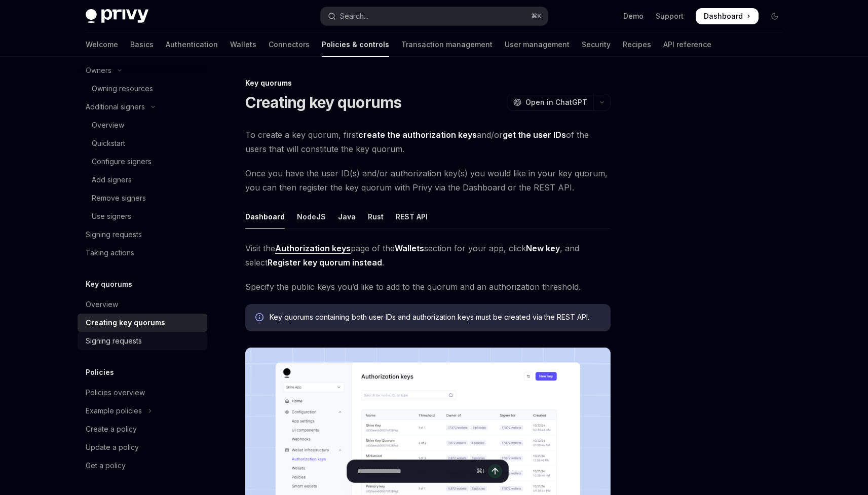 Image resolution: width=868 pixels, height=495 pixels. I want to click on div: Taking actions, so click(110, 253).